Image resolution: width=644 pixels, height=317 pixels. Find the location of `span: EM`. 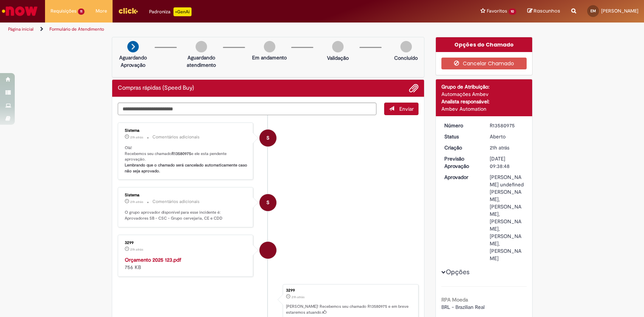

span: EM is located at coordinates (593, 10).